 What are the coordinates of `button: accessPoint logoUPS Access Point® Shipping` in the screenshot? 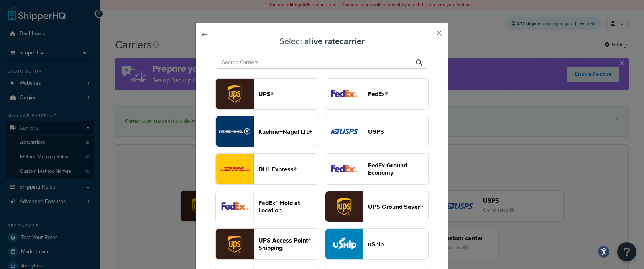 It's located at (267, 244).